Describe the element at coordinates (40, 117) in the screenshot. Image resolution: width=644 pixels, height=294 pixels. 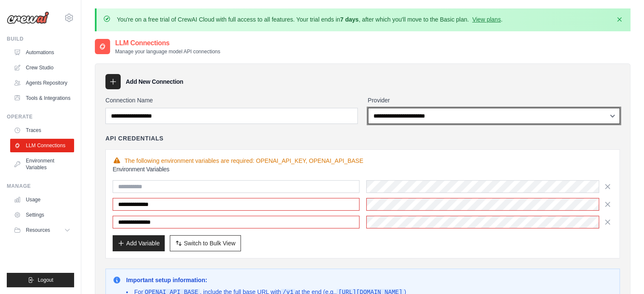
I see `div: Operate` at that location.